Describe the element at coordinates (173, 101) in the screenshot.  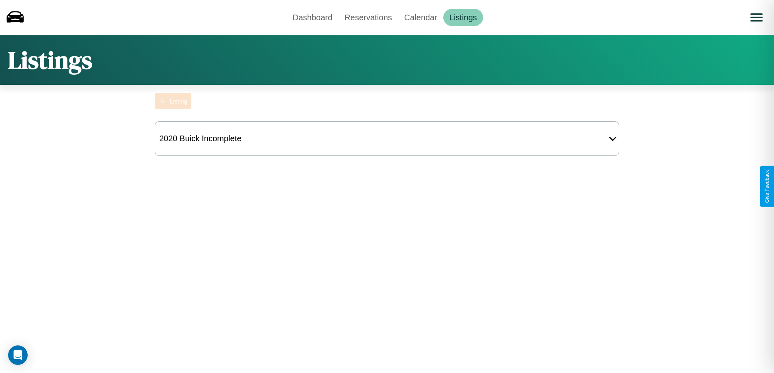
I see `button: Listing` at that location.